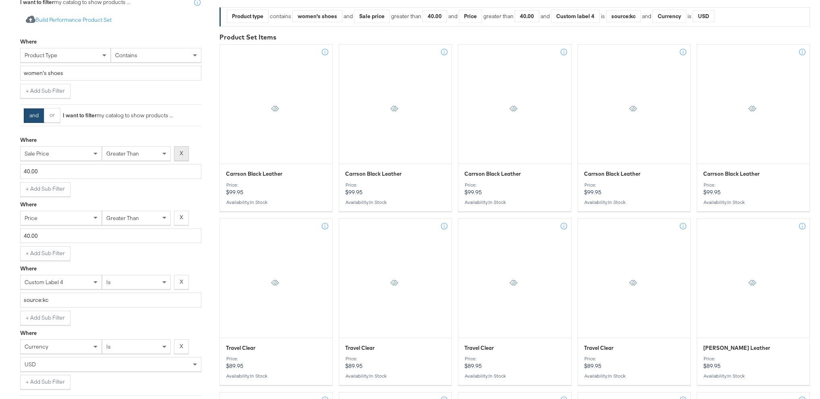  I want to click on span: contains, so click(126, 55).